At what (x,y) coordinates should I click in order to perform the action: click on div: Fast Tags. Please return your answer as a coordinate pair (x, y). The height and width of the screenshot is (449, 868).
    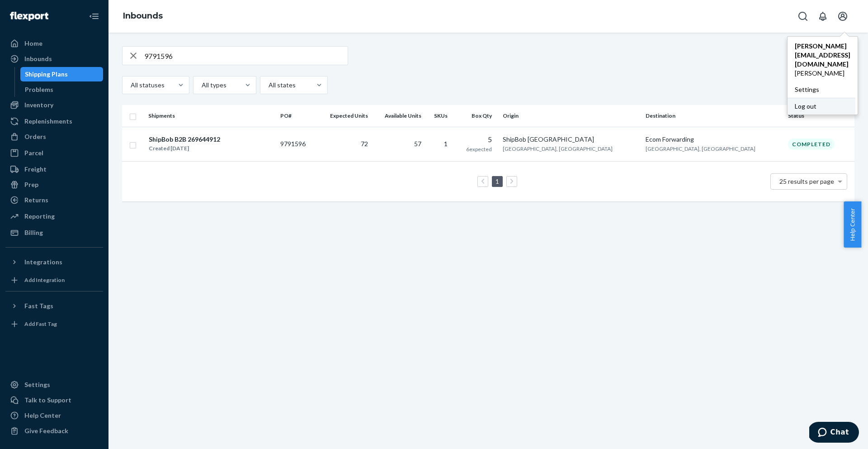
    Looking at the image, I should click on (39, 306).